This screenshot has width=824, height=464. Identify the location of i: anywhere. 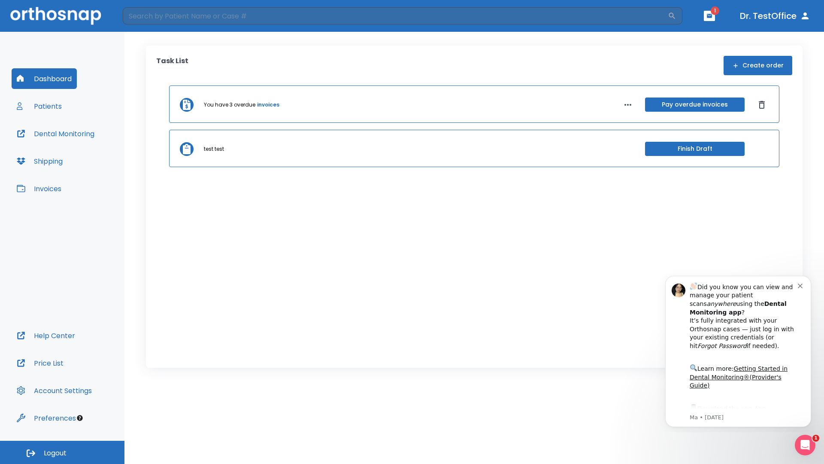
(69, 36).